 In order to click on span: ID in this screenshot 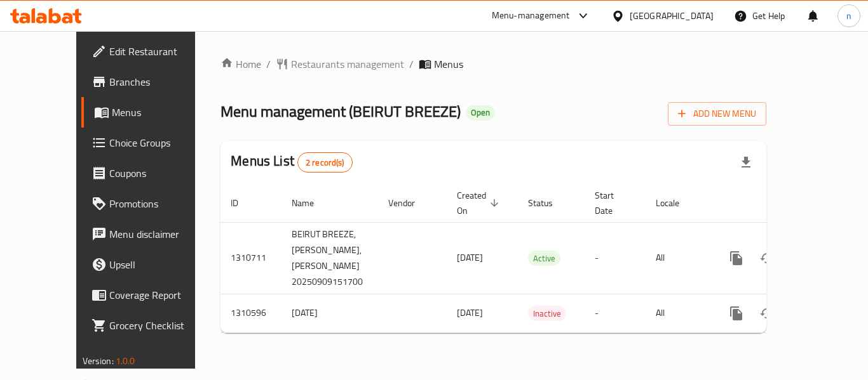, I will do `click(243, 203)`.